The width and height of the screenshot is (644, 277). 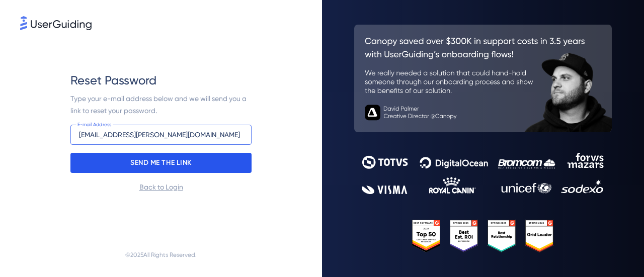 What do you see at coordinates (56, 23) in the screenshot?
I see `img: 8faab4ba6bc7696a72372aa768b0286c.svg` at bounding box center [56, 23].